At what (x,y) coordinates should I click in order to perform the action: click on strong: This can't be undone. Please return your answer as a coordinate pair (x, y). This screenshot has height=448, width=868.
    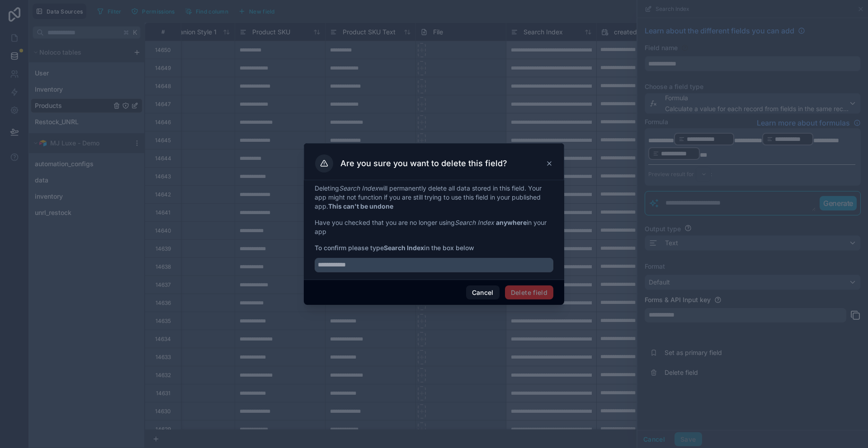
    Looking at the image, I should click on (361, 206).